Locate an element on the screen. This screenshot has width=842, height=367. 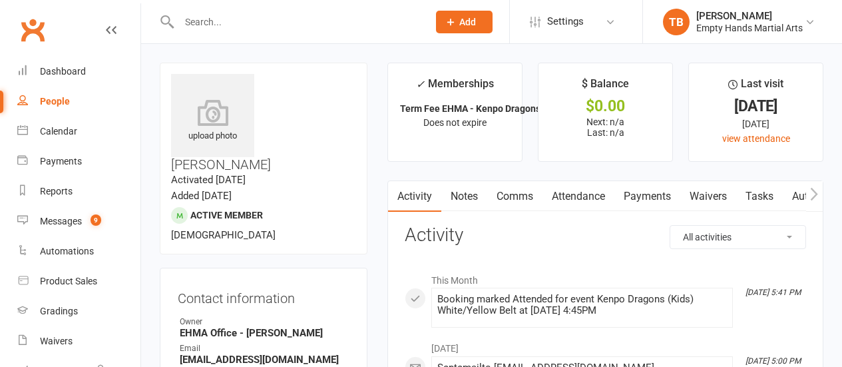
div: upload photo is located at coordinates (212, 121).